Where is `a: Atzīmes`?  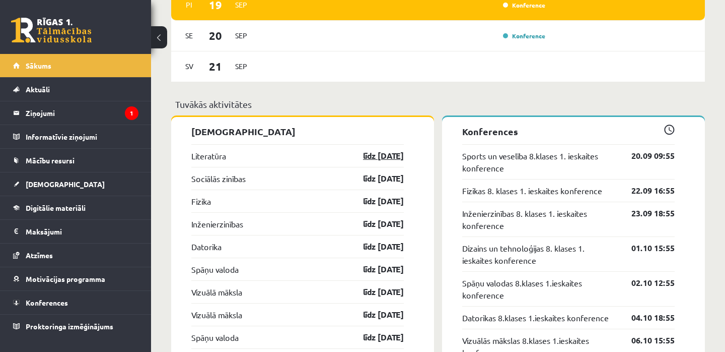 a: Atzīmes is located at coordinates (76, 255).